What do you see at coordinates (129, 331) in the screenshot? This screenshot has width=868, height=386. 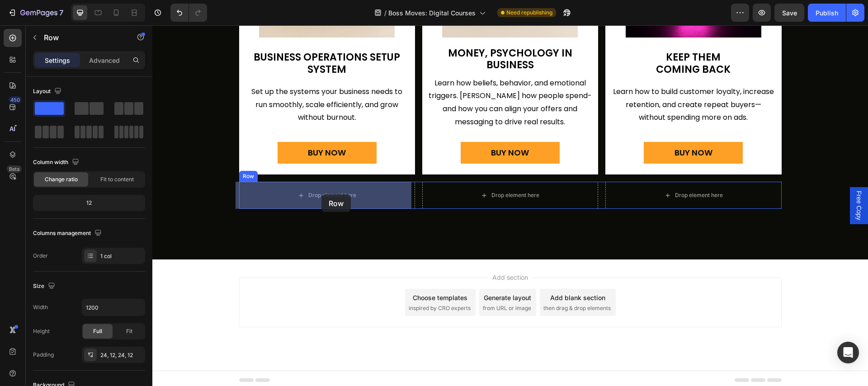 I see `span: Fit` at bounding box center [129, 331].